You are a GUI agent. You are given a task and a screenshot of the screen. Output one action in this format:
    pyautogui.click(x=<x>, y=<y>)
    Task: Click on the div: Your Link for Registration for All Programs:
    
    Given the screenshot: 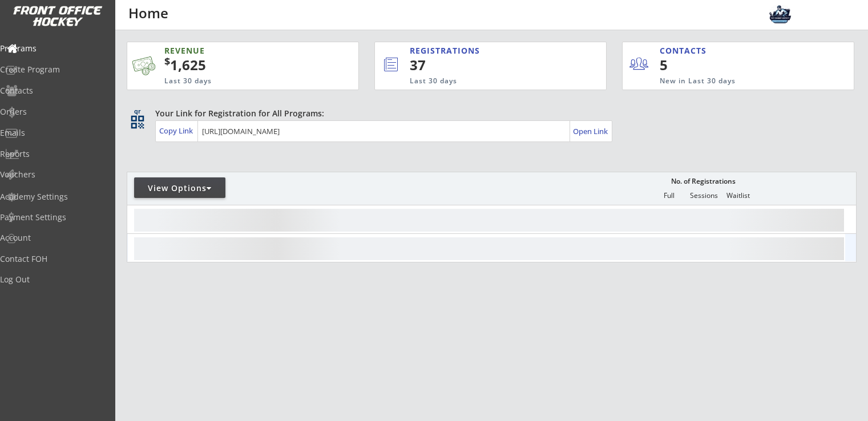 What is the action you would take?
    pyautogui.click(x=488, y=114)
    